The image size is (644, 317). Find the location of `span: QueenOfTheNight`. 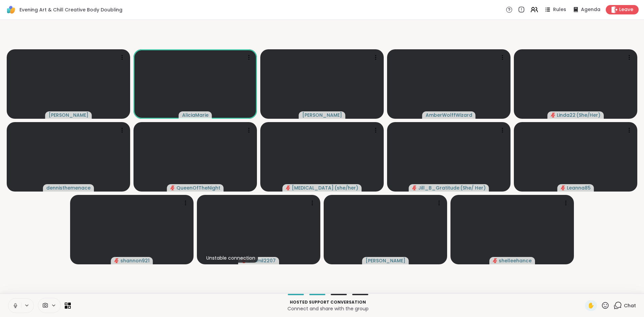

span: QueenOfTheNight is located at coordinates (198, 188).